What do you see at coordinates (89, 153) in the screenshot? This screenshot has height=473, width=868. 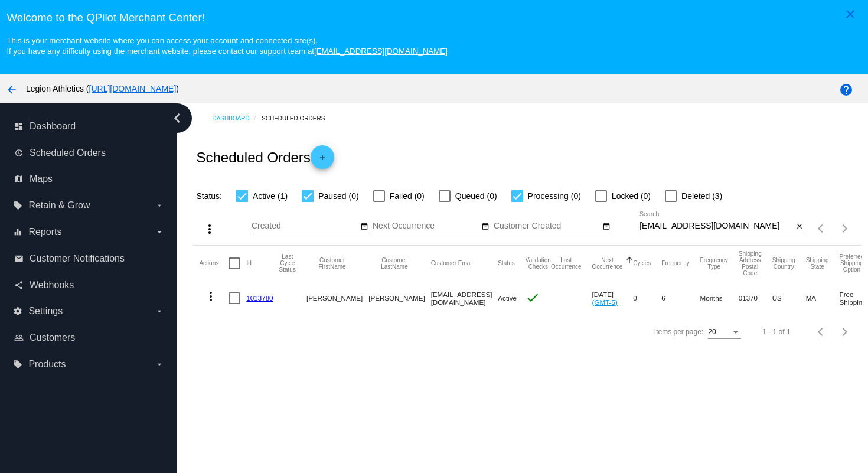 I see `a: update Scheduled Orders` at bounding box center [89, 153].